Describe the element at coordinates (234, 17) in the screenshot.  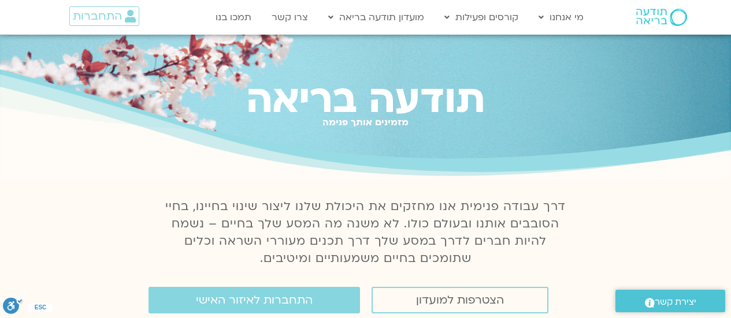
I see `a: תמכו בנו` at that location.